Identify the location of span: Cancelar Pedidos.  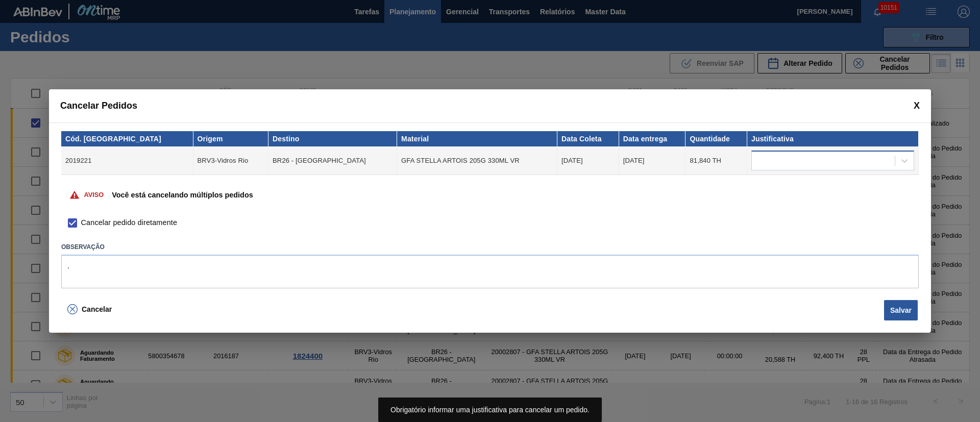
(98, 106).